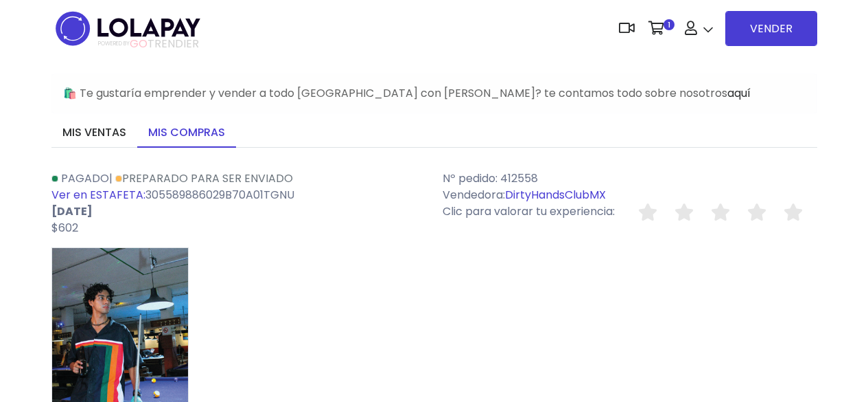 The image size is (868, 402). What do you see at coordinates (128, 28) in the screenshot?
I see `img: logo` at bounding box center [128, 28].